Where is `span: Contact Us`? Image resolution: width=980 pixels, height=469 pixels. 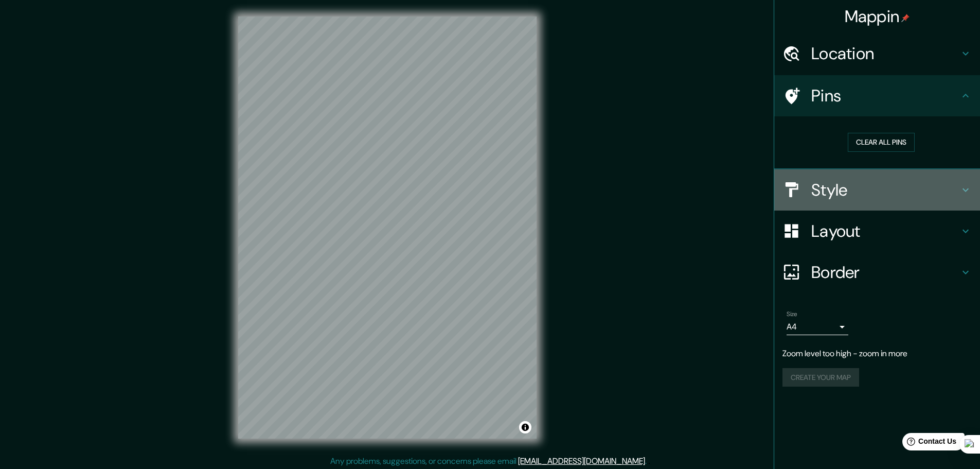 span: Contact Us is located at coordinates (49, 12).